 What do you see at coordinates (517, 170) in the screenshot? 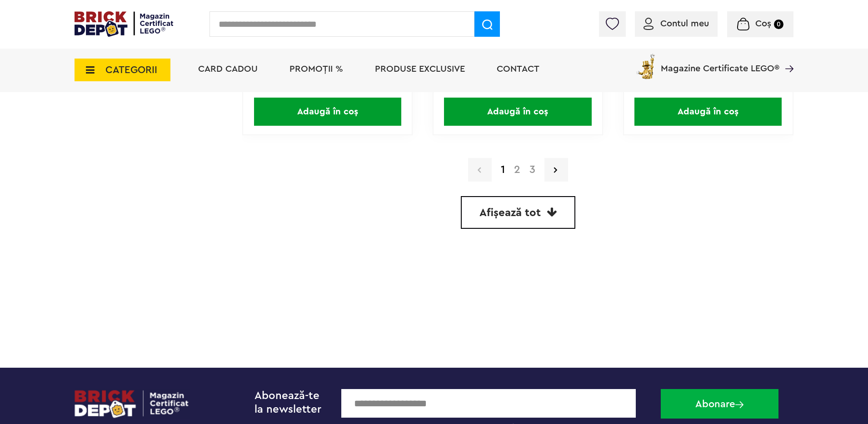
I see `a: 2` at bounding box center [517, 170].